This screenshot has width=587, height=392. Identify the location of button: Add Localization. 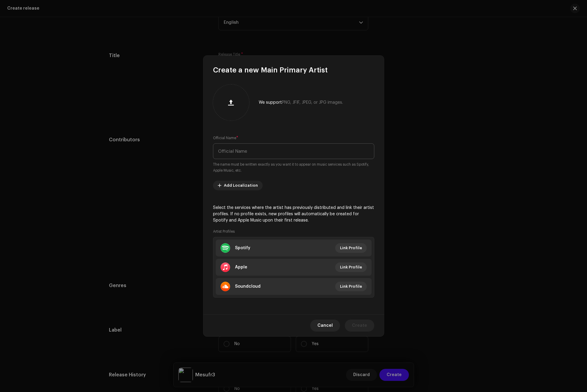
(238, 185).